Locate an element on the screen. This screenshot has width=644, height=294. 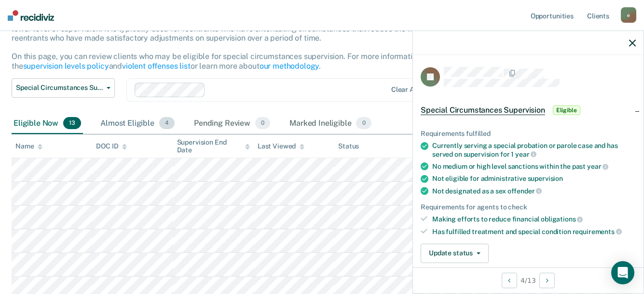
a: supervision levels policy is located at coordinates (66, 66).